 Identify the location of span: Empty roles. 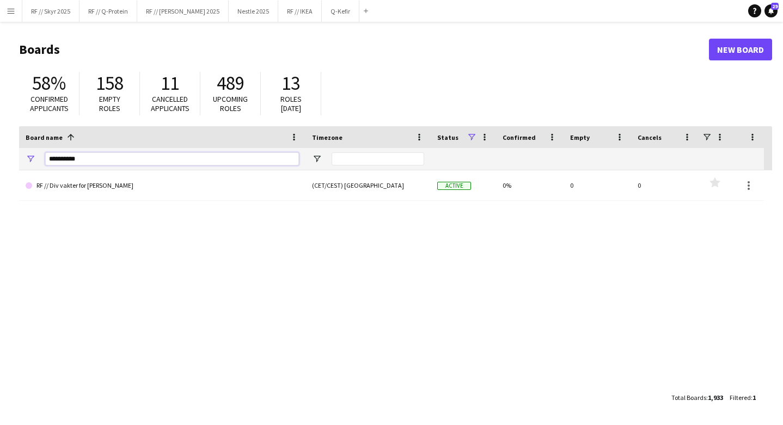
(109, 103).